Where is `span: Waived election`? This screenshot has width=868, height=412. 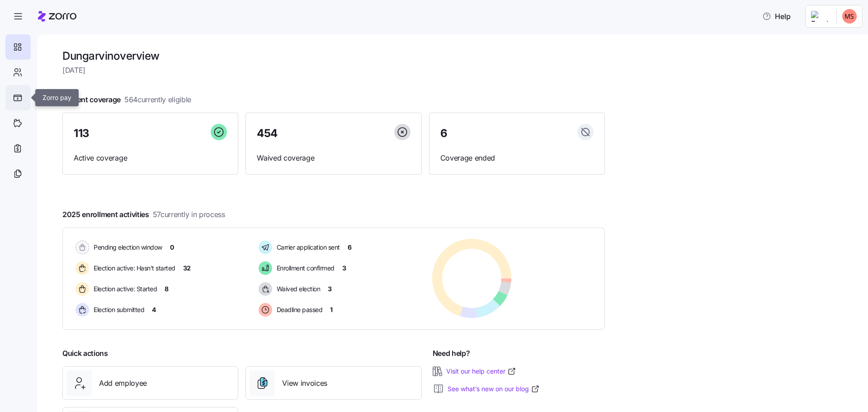 span: Waived election is located at coordinates (297, 289).